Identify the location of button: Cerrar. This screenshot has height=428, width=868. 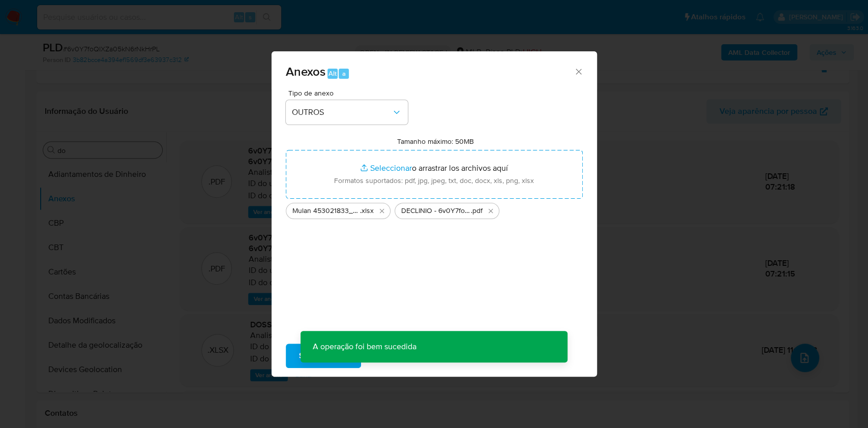
(578, 71).